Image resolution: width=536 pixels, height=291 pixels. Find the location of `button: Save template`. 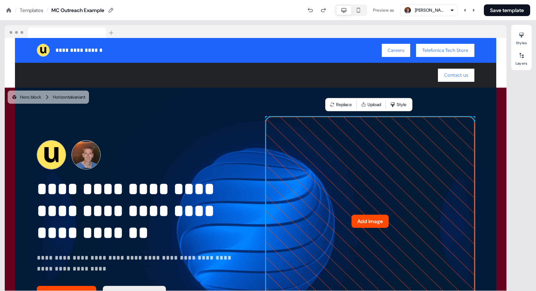

button: Save template is located at coordinates (507, 10).